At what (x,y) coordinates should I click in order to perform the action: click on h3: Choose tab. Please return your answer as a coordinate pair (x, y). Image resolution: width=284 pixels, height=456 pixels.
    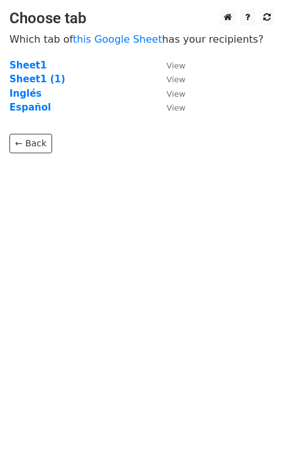
    Looking at the image, I should click on (142, 18).